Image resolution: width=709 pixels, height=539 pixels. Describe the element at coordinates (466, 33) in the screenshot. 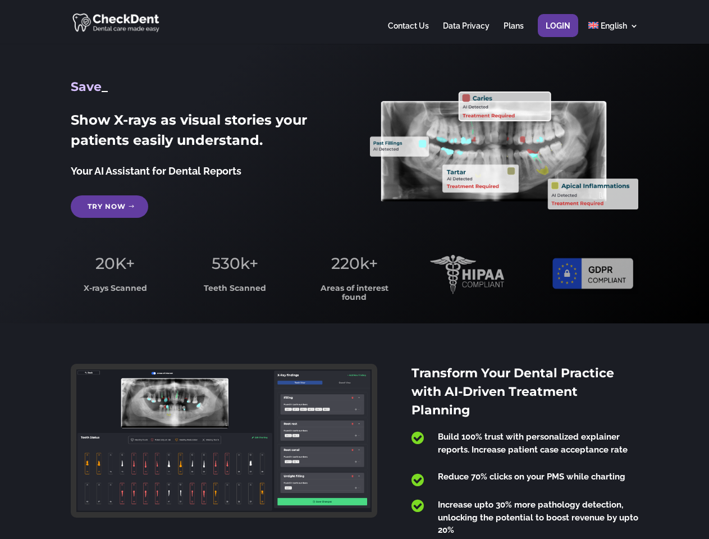

I see `a: Data Privacy` at that location.